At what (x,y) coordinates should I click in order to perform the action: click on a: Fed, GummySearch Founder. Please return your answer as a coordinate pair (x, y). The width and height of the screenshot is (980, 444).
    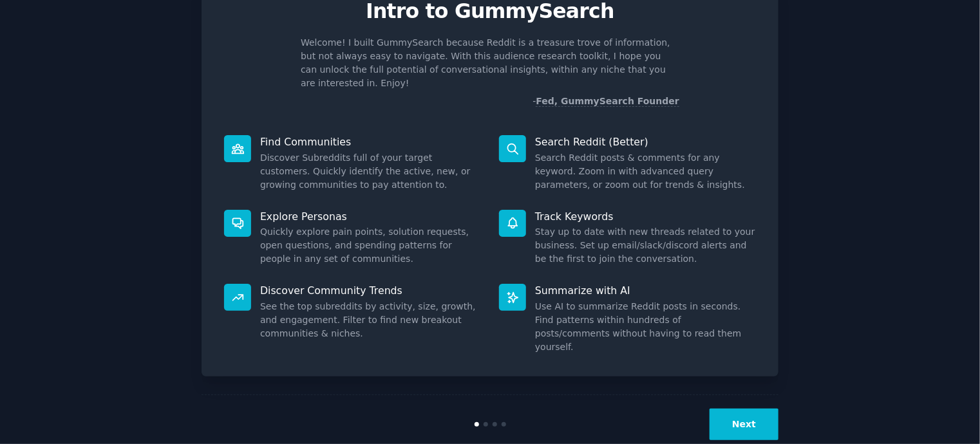
    Looking at the image, I should click on (607, 101).